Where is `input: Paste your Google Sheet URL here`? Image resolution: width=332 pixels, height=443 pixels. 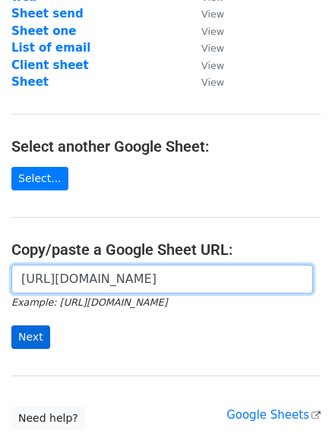 input: Paste your Google Sheet URL here is located at coordinates (162, 279).